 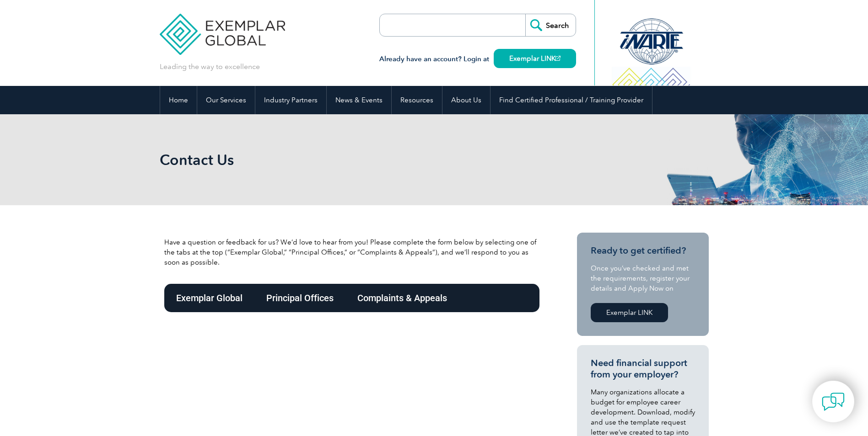 I want to click on p: Have a question or feedback for us? We’d love to hear from you! Please complete the form below by..., so click(x=352, y=252).